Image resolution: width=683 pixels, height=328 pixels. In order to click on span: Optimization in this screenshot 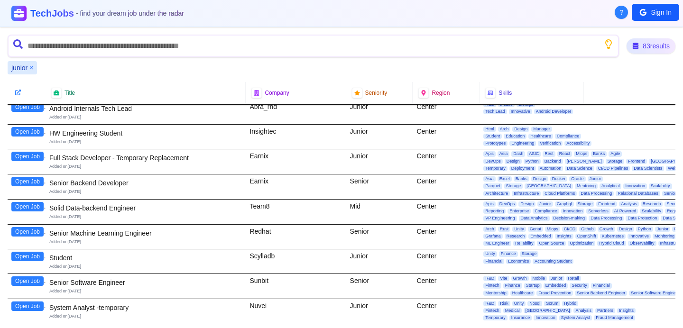, I will do `click(582, 243)`.